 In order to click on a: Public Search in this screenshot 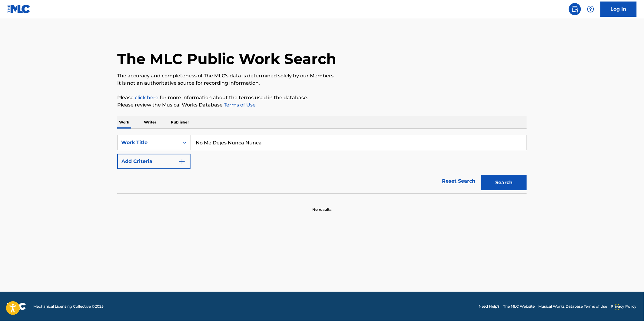, I will do `click(575, 9)`.